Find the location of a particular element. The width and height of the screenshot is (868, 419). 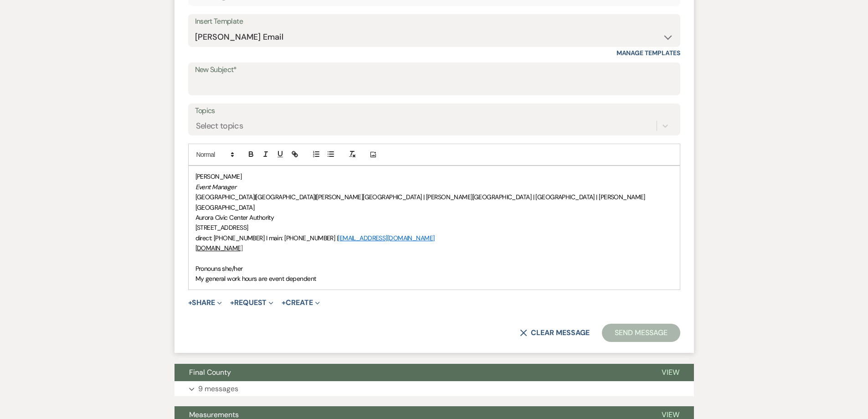

span: Pronouns she/her is located at coordinates (219, 269).